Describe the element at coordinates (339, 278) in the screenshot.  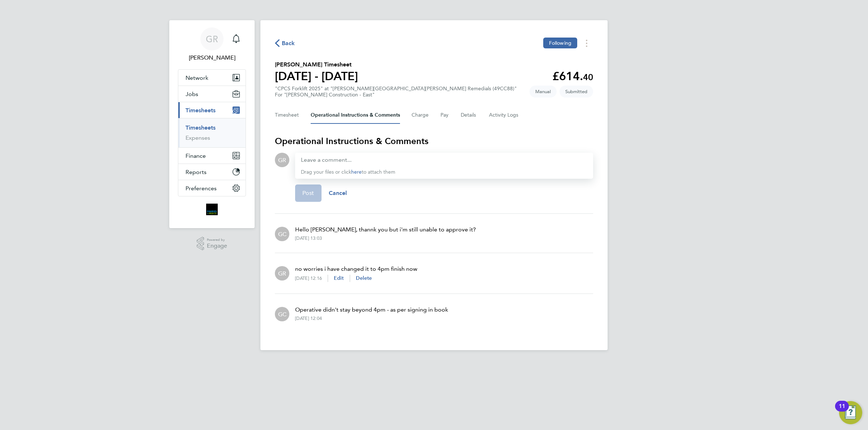
I see `span: Edit` at that location.